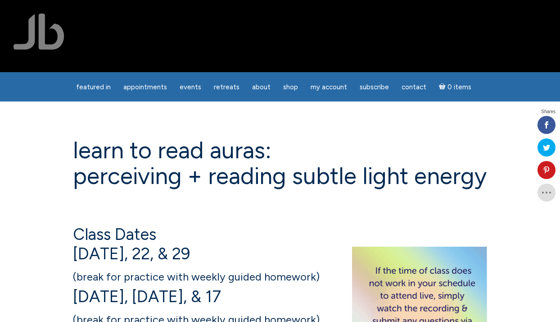  Describe the element at coordinates (374, 87) in the screenshot. I see `span: Subscribe` at that location.